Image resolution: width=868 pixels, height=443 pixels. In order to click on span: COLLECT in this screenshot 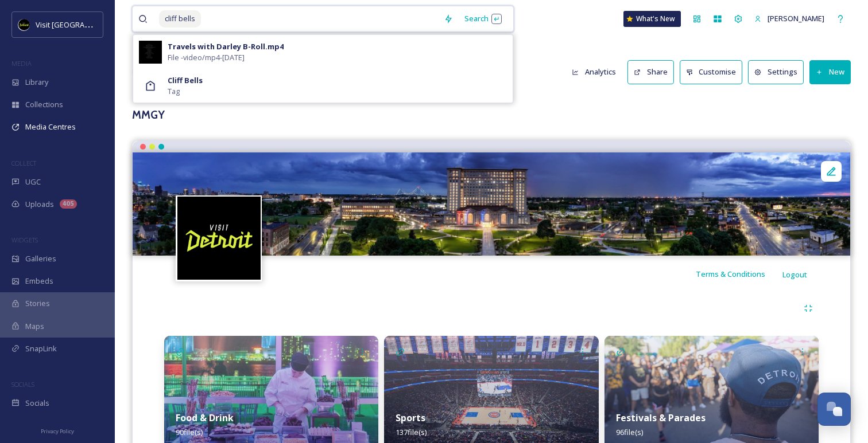, I will do `click(24, 163)`.